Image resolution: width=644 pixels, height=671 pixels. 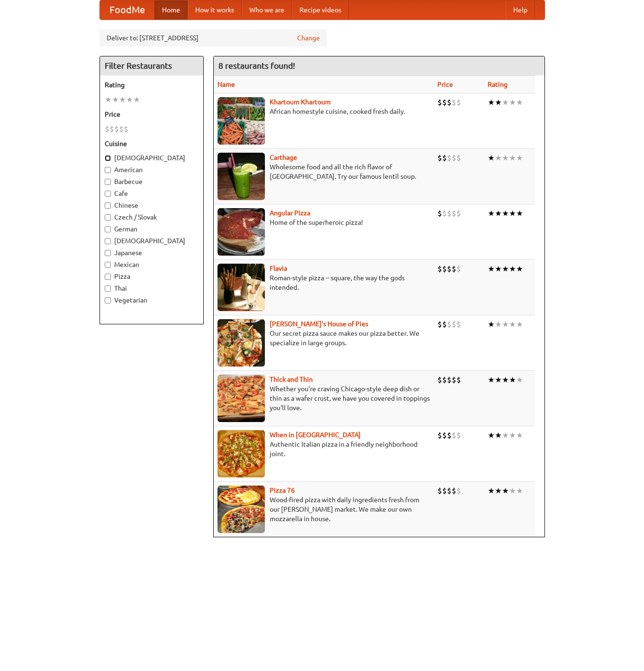 I want to click on input: Chinese, so click(x=108, y=206).